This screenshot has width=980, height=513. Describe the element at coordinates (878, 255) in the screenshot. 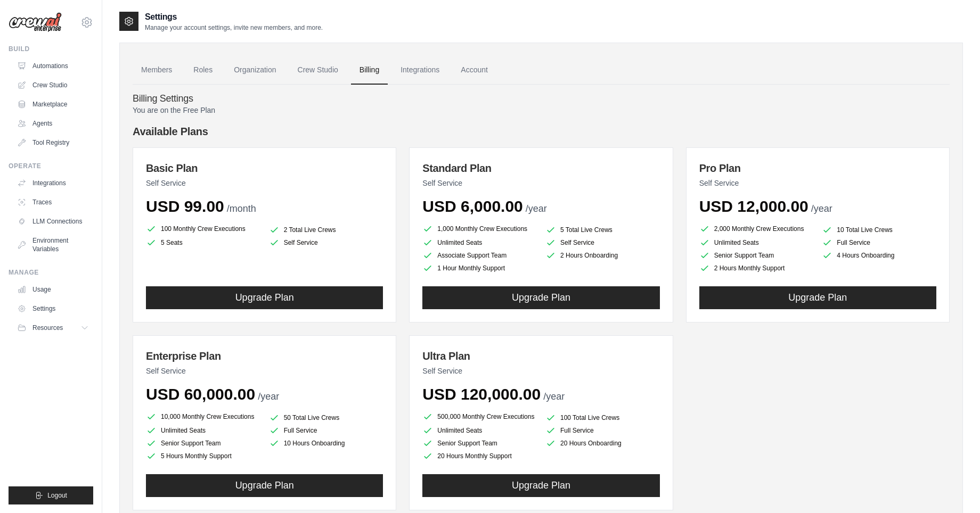

I see `li: 4 Hours Onboarding` at that location.